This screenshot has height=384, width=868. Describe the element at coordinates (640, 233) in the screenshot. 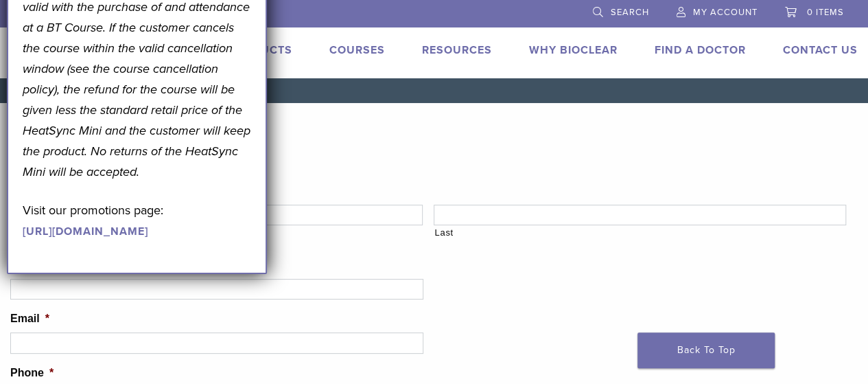

I see `label: Last` at that location.